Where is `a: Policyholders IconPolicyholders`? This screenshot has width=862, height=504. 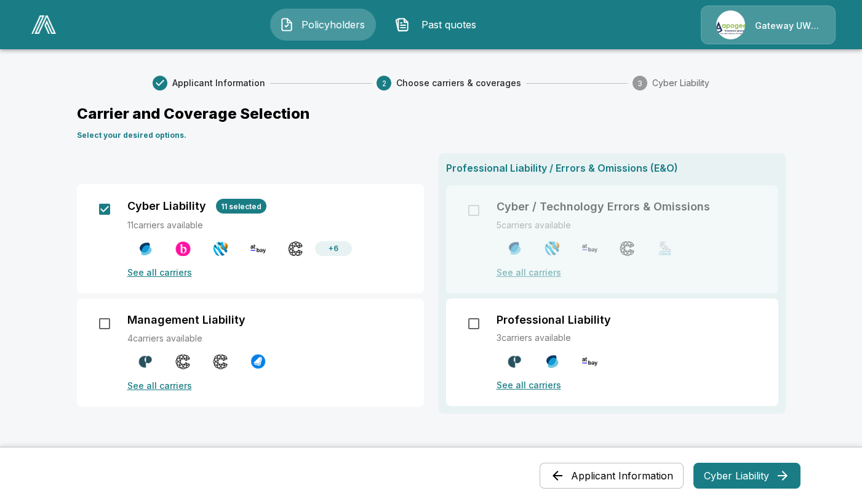 a: Policyholders IconPolicyholders is located at coordinates (323, 25).